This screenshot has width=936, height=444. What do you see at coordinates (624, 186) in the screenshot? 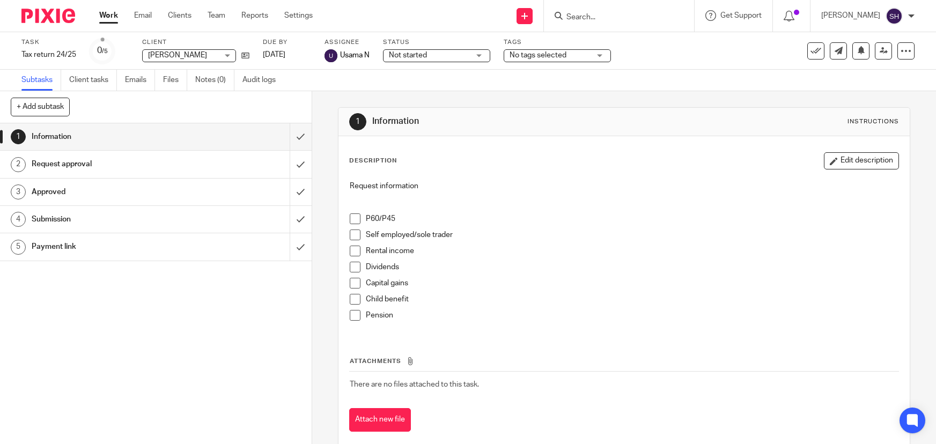
I see `p: Request information` at bounding box center [624, 186].